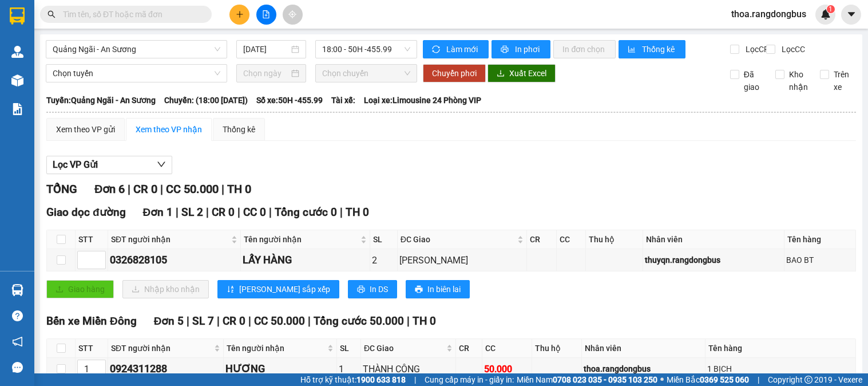 The image size is (868, 386). I want to click on b: Tuyến: Quảng Ngãi - An Sương, so click(101, 101).